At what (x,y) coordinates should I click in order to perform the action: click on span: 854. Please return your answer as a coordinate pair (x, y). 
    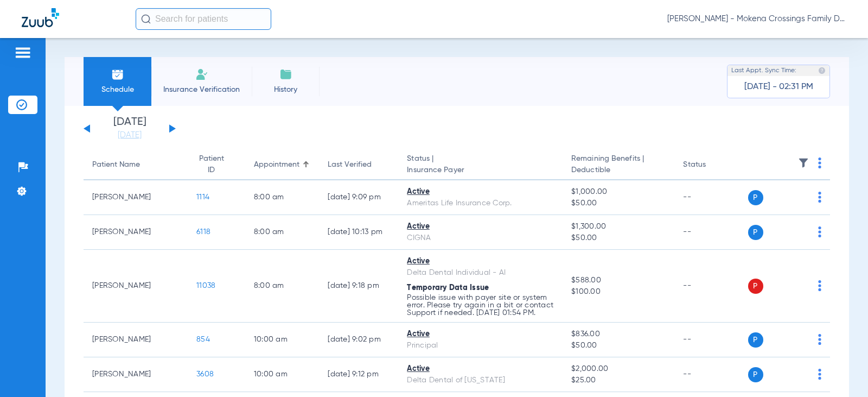
    Looking at the image, I should click on (203, 339).